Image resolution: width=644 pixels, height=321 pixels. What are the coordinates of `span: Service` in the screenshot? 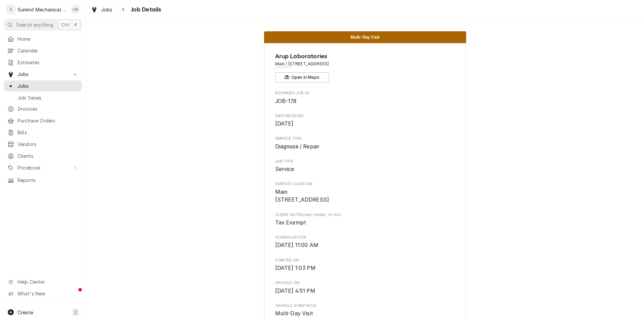 It's located at (284, 169).